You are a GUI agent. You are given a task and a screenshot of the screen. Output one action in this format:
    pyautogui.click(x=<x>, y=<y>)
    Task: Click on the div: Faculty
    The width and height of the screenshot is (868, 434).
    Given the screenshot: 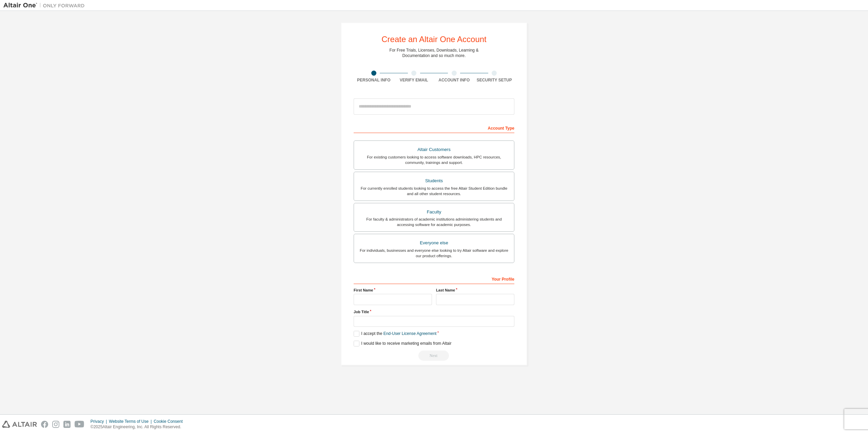 What is the action you would take?
    pyautogui.click(x=434, y=212)
    